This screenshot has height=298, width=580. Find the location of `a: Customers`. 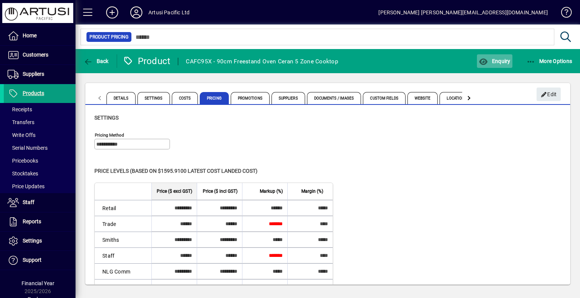

a: Customers is located at coordinates (40, 55).